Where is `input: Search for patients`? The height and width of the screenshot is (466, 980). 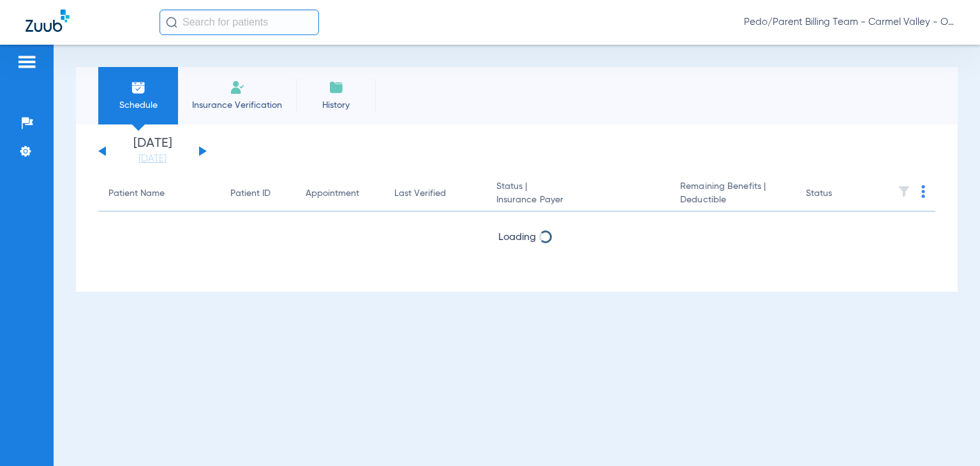 input: Search for patients is located at coordinates (240, 22).